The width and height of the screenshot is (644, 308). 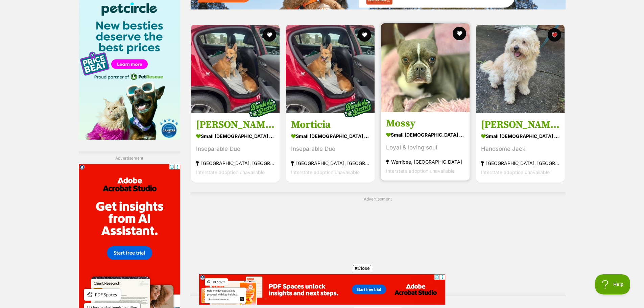 What do you see at coordinates (362, 268) in the screenshot?
I see `span: Close` at bounding box center [362, 268].